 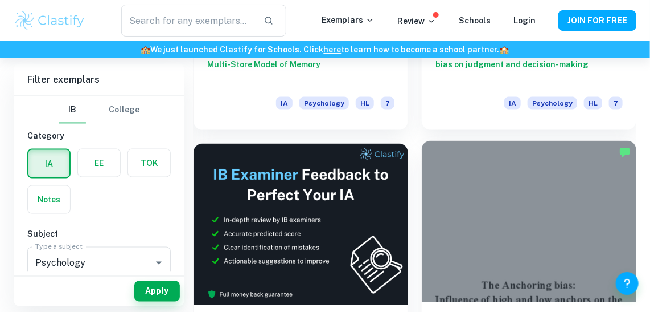 What do you see at coordinates (99, 110) in the screenshot?
I see `div: Filter type choice` at bounding box center [99, 110].